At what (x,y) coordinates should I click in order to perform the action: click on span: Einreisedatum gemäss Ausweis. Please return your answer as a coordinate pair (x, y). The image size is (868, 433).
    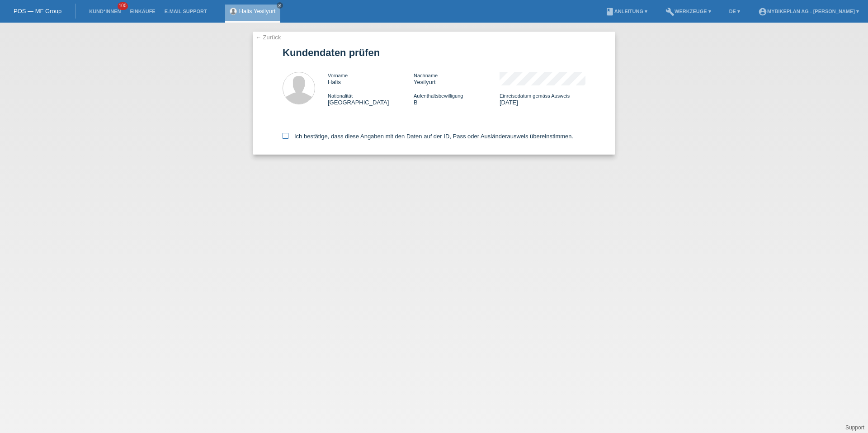
    Looking at the image, I should click on (534, 96).